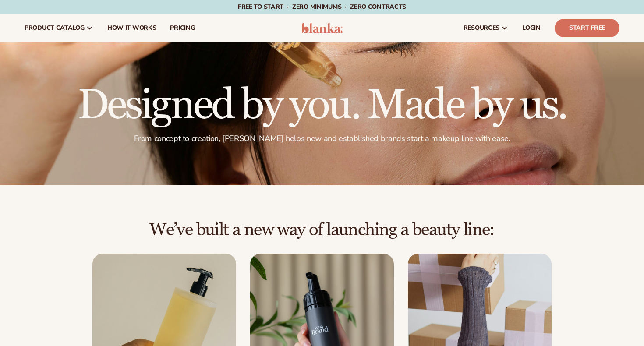  Describe the element at coordinates (486, 28) in the screenshot. I see `a: resources` at that location.